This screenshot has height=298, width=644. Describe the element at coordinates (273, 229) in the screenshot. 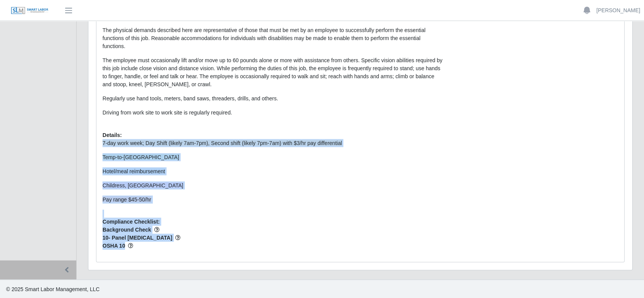

I see `span: Background Check` at that location.